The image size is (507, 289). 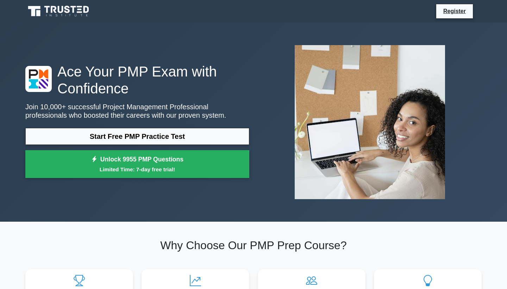 What do you see at coordinates (137, 136) in the screenshot?
I see `a: Start Free PMP Practice Test` at bounding box center [137, 136].